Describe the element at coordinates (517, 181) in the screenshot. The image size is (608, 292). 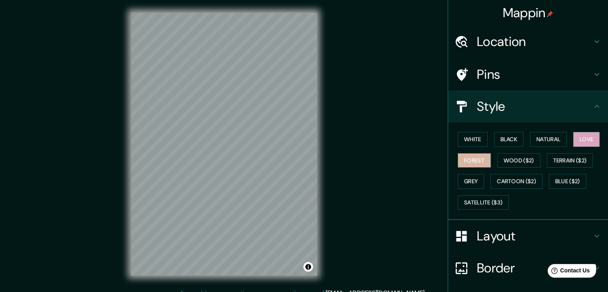
I see `button: Cartoon ($2)` at that location.